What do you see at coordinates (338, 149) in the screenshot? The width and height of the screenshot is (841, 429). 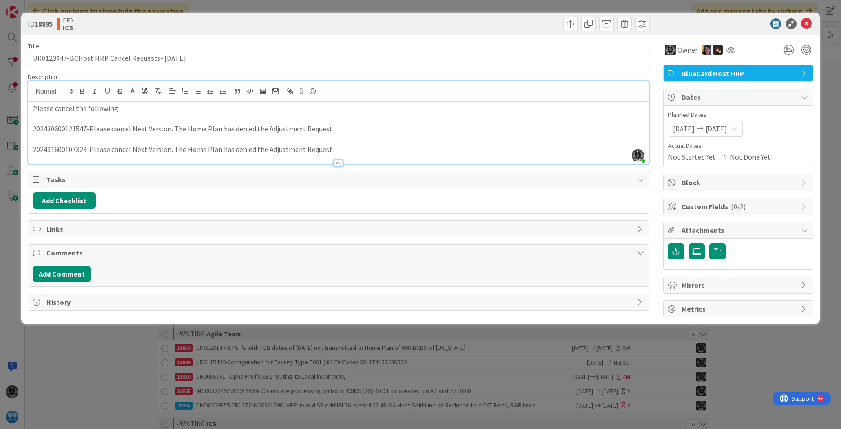 I see `p: 202431600107323-Please cancel Next Version. The Home Plan has denied the Adjustment Request.` at bounding box center [338, 149].